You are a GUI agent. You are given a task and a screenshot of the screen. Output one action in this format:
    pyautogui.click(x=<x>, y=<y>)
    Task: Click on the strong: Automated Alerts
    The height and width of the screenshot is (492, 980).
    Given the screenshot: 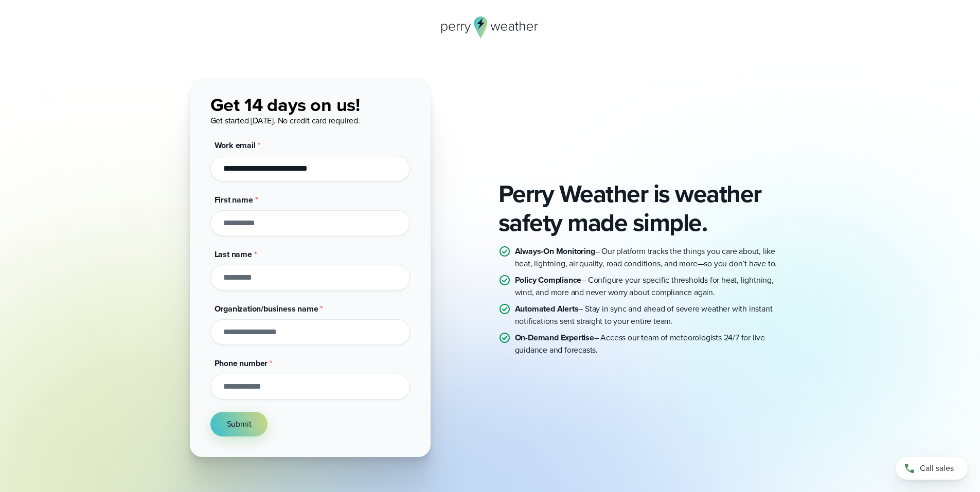 What is the action you would take?
    pyautogui.click(x=547, y=309)
    